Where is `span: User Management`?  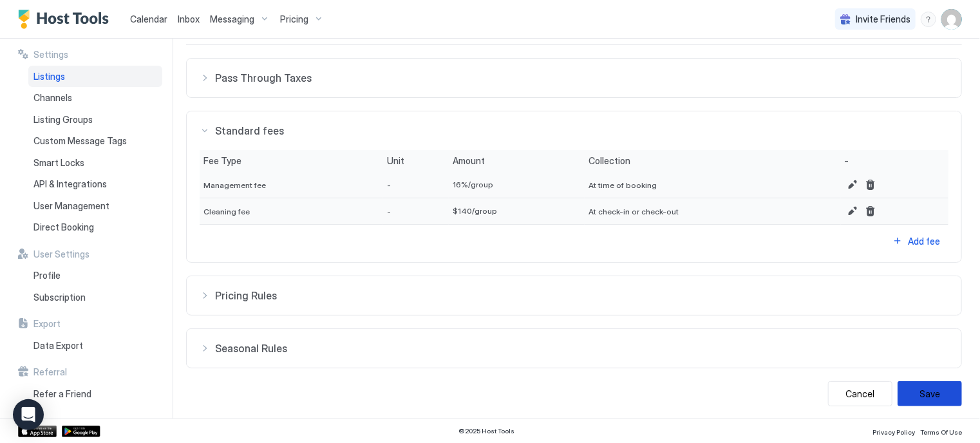
span: User Management is located at coordinates (71, 206).